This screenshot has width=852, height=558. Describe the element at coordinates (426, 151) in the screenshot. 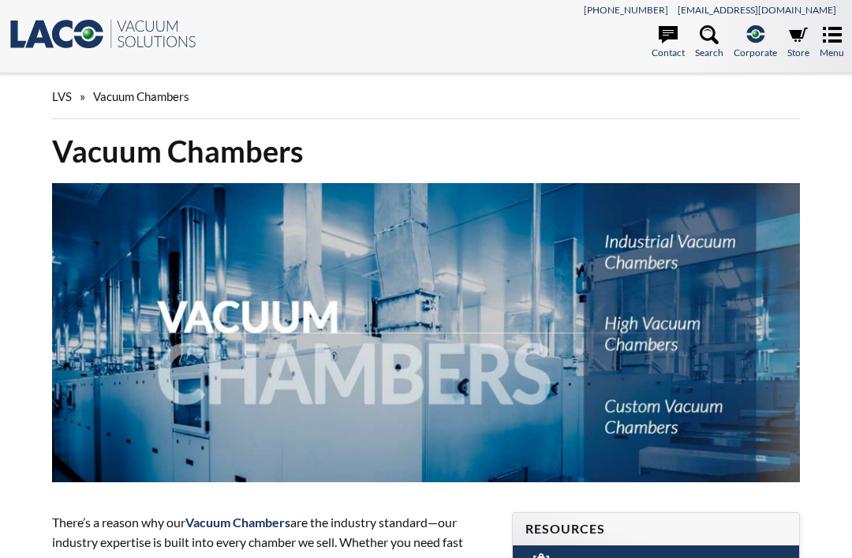

I see `h1: Vacuum Chambers` at that location.